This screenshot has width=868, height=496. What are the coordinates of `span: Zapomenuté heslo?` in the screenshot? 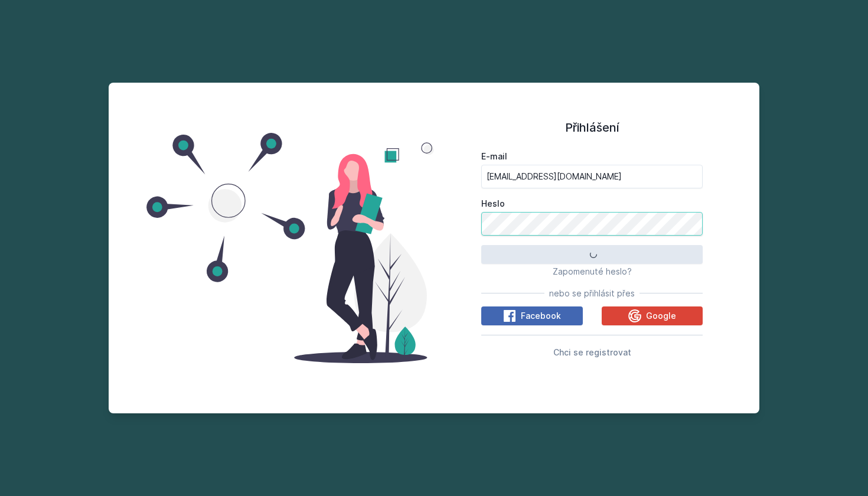 It's located at (593, 271).